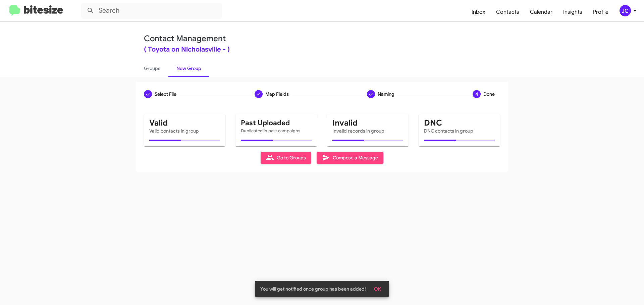 The image size is (644, 305). I want to click on input: Search, so click(151, 11).